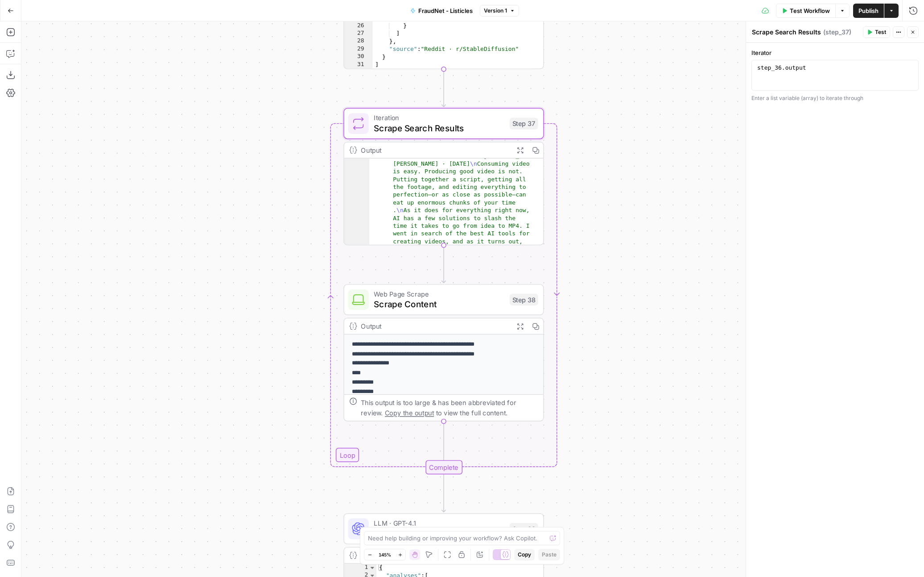 Image resolution: width=924 pixels, height=577 pixels. What do you see at coordinates (786, 32) in the screenshot?
I see `textarea: Scrape Search Results` at bounding box center [786, 32].